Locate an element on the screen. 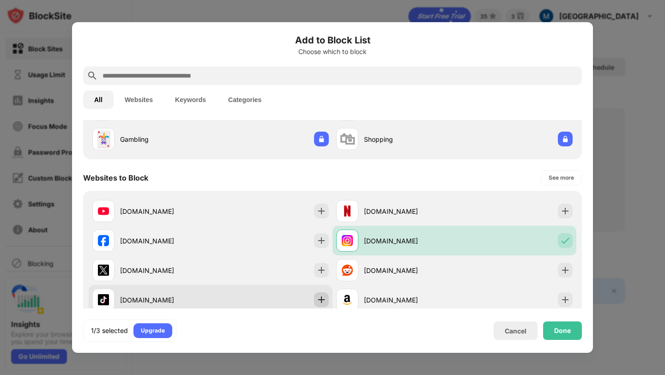 The height and width of the screenshot is (375, 665). button: All is located at coordinates (98, 100).